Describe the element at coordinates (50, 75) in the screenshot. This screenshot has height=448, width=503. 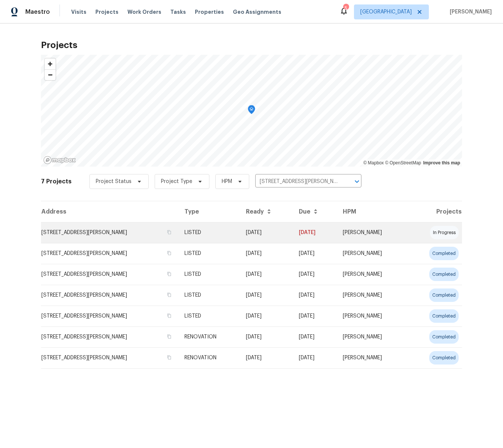
I see `button: Zoom out` at that location.